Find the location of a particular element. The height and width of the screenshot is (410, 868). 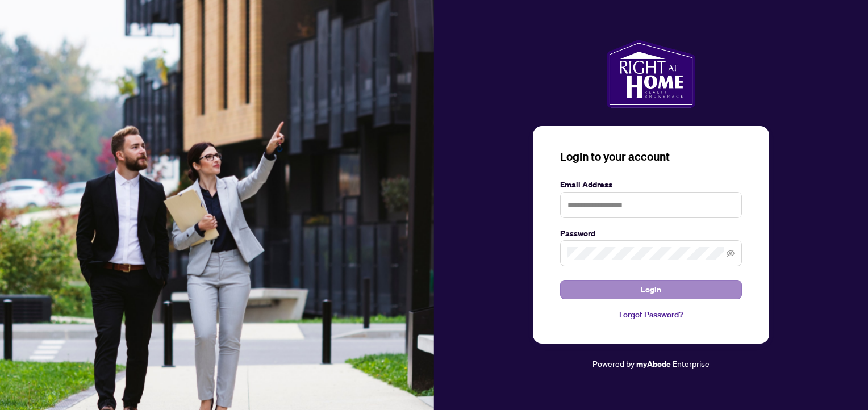

label: Password is located at coordinates (651, 233).